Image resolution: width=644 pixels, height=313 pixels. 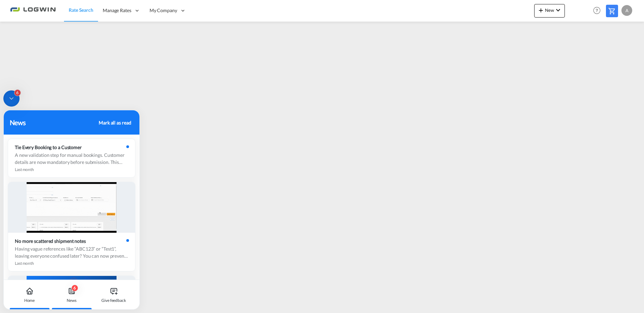 What do you see at coordinates (81, 10) in the screenshot?
I see `span: Rate Search` at bounding box center [81, 10].